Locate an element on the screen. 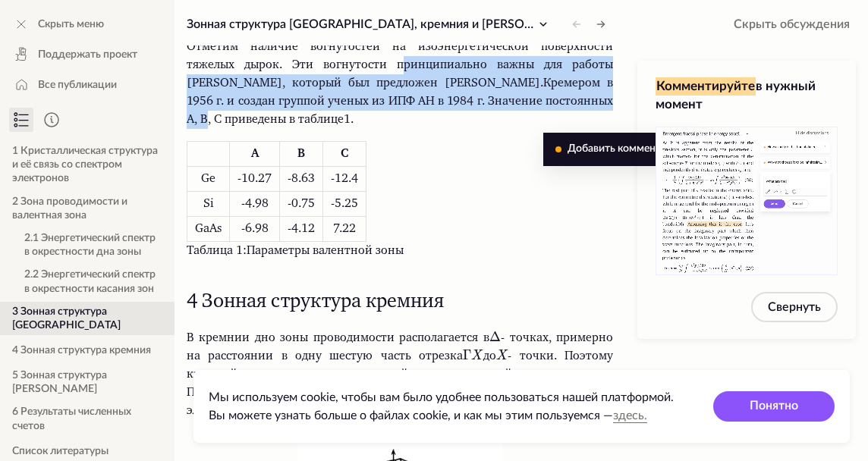 This screenshot has width=868, height=461. td: Si is located at coordinates (209, 204).